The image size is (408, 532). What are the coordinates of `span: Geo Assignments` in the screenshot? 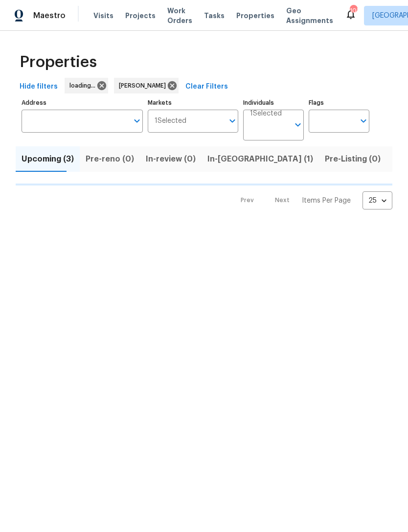 It's located at (310, 16).